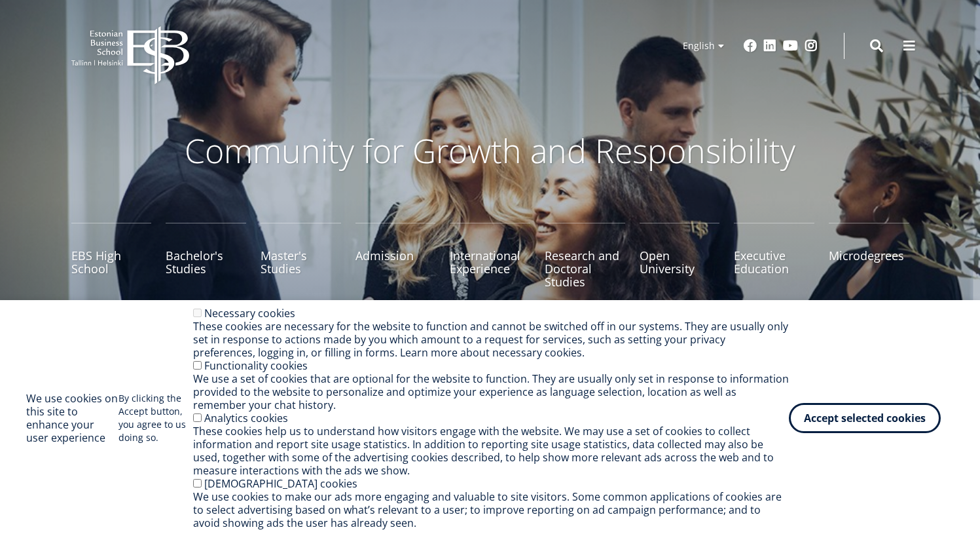  Describe the element at coordinates (111, 255) in the screenshot. I see `a: EBS High School` at that location.